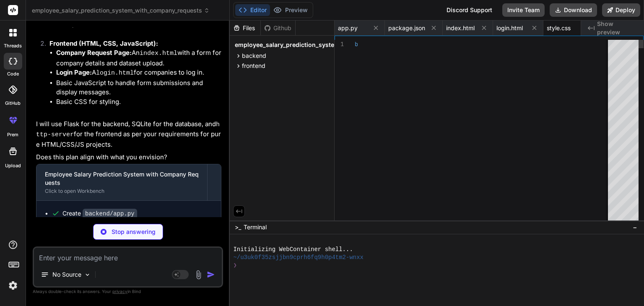  Describe the element at coordinates (510, 28) in the screenshot. I see `span: login.html` at that location.